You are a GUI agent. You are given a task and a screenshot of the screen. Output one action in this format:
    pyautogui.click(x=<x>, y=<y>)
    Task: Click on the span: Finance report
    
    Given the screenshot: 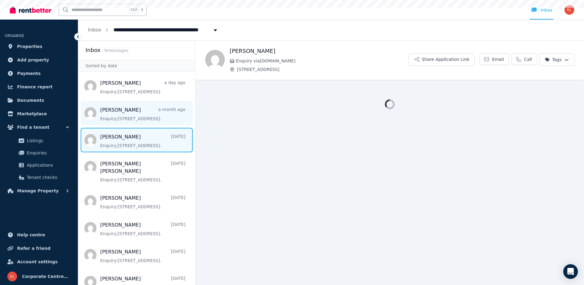 What is the action you would take?
    pyautogui.click(x=35, y=87)
    